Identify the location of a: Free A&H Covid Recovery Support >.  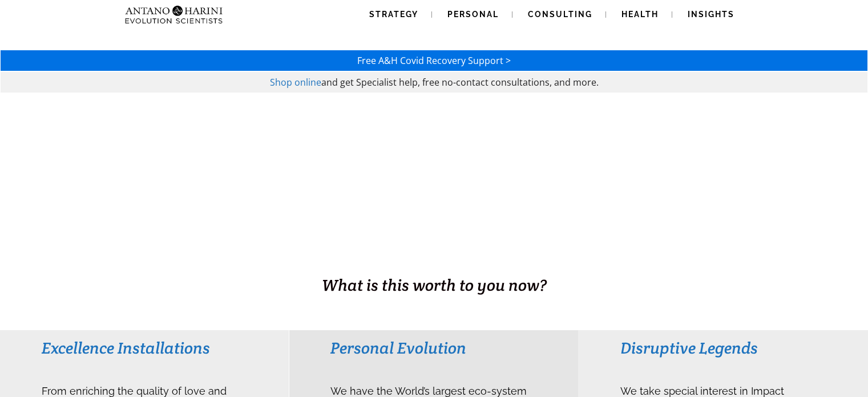
(434, 61).